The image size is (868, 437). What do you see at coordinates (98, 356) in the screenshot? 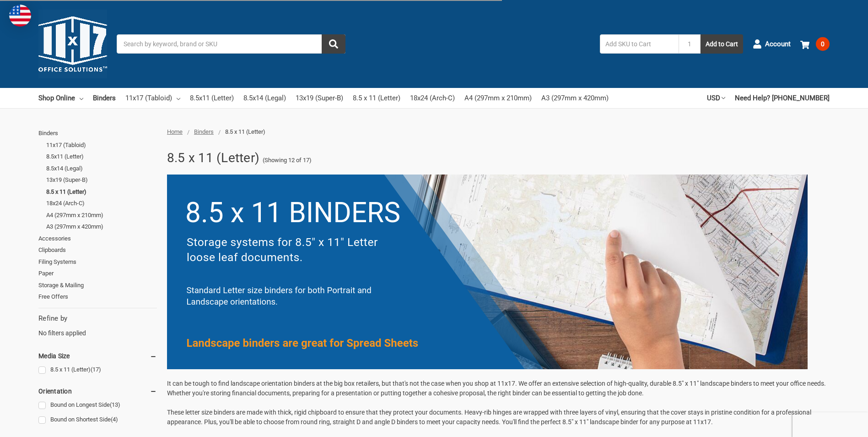
I see `h5: Media Size` at bounding box center [98, 356].